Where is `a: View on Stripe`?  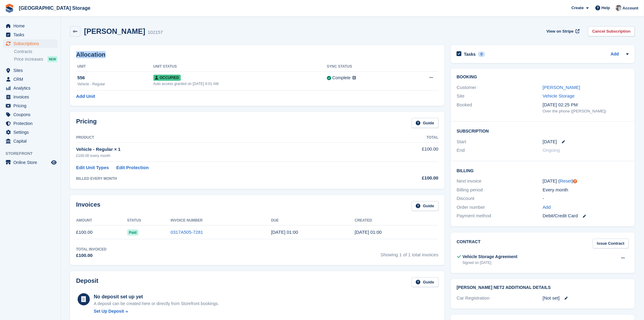
a: View on Stripe is located at coordinates (562, 31).